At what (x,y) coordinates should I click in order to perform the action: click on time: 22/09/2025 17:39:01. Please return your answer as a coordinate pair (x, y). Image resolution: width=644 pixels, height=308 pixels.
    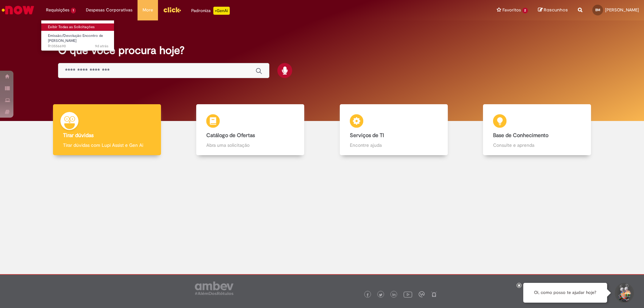
    Looking at the image, I should click on (102, 46).